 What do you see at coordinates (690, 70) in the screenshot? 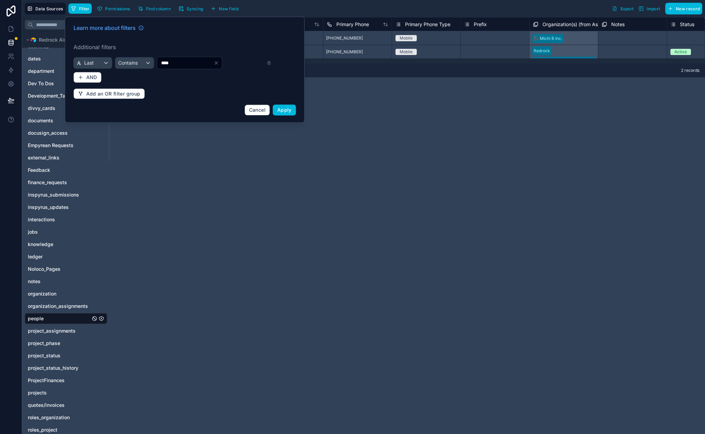
I see `span: 2 records` at bounding box center [690, 70].